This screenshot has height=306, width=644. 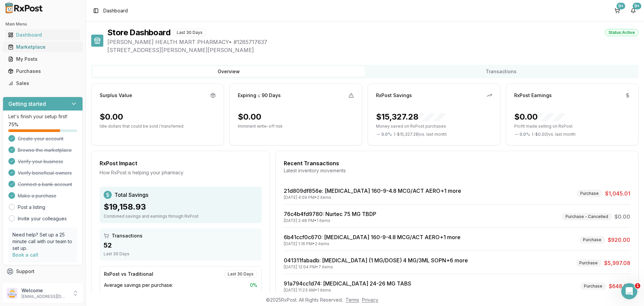 I want to click on p: Money saved on RxPost purchases, so click(x=434, y=126).